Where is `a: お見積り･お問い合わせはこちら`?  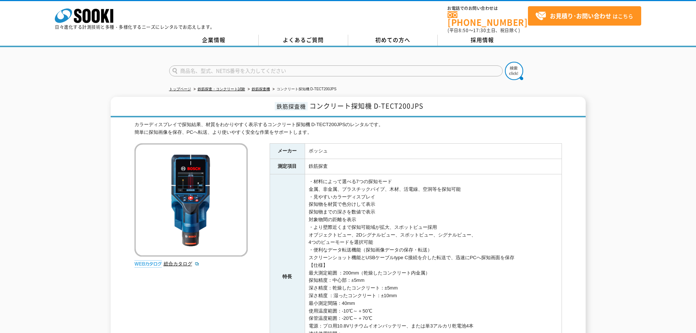
a: お見積り･お問い合わせはこちら is located at coordinates (585, 16).